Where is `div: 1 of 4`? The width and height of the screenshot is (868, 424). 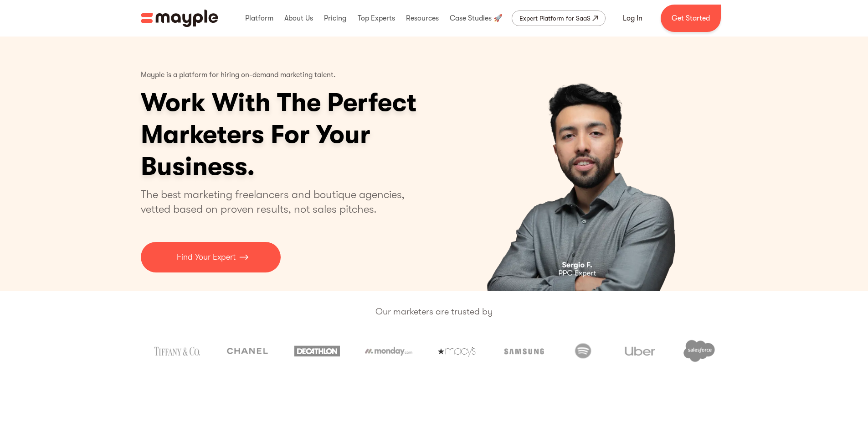
div: 1 of 4 is located at coordinates (585, 163).